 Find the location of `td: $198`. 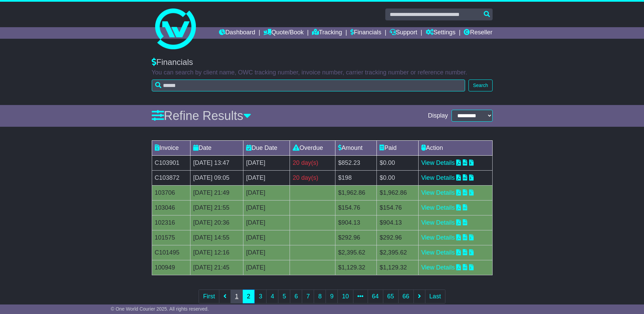

td: $198 is located at coordinates (356, 178).